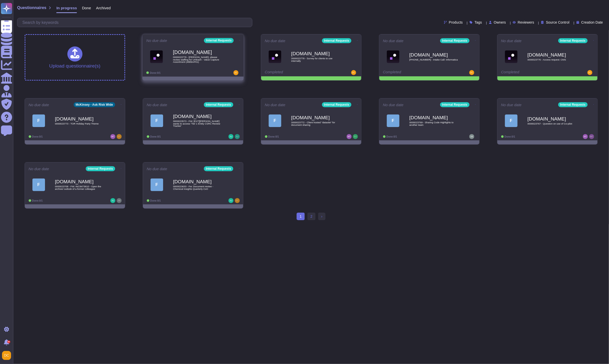 This screenshot has width=609, height=364. What do you see at coordinates (9, 342) in the screenshot?
I see `div: 9+` at bounding box center [9, 342].